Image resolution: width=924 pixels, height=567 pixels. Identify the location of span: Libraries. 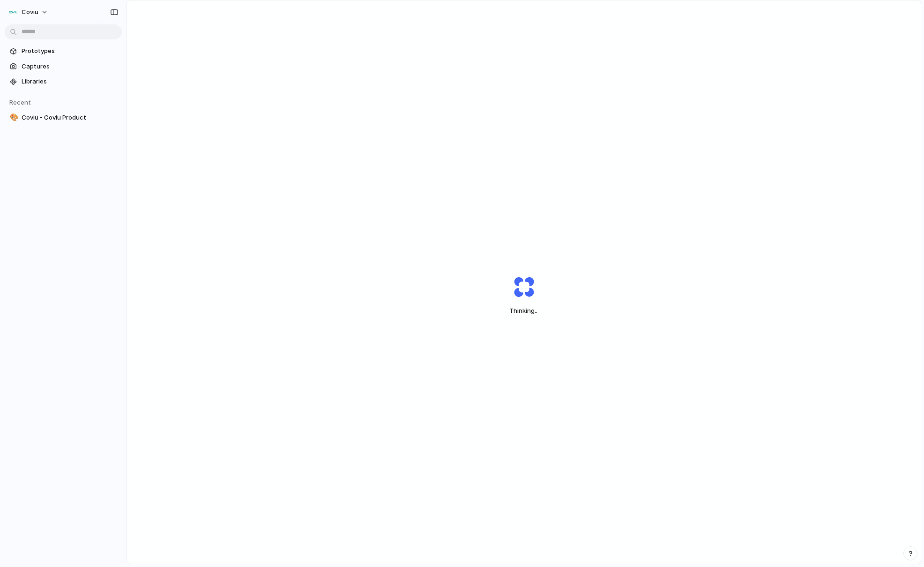
(70, 81).